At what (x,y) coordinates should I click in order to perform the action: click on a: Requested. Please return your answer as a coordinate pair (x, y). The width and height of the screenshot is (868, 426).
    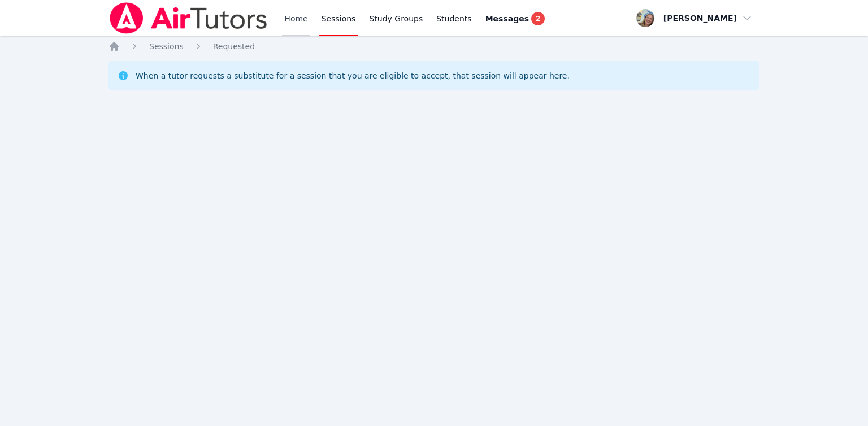
    Looking at the image, I should click on (234, 47).